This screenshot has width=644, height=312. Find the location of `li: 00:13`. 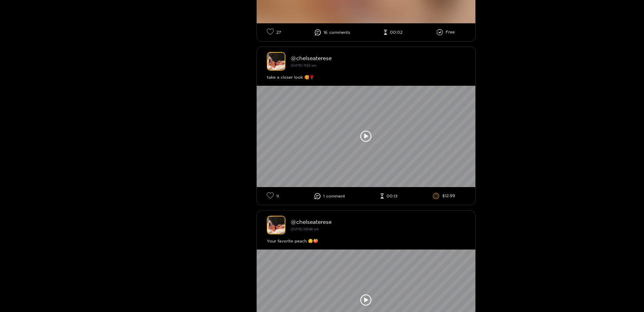

li: 00:13 is located at coordinates (389, 197).